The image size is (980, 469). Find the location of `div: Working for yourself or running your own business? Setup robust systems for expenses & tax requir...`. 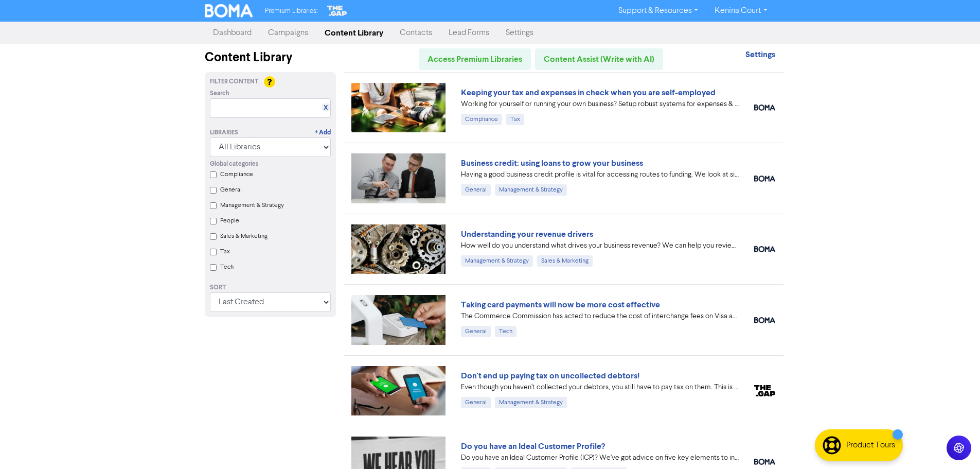

div: Working for yourself or running your own business? Setup robust systems for expenses & tax requir... is located at coordinates (600, 104).